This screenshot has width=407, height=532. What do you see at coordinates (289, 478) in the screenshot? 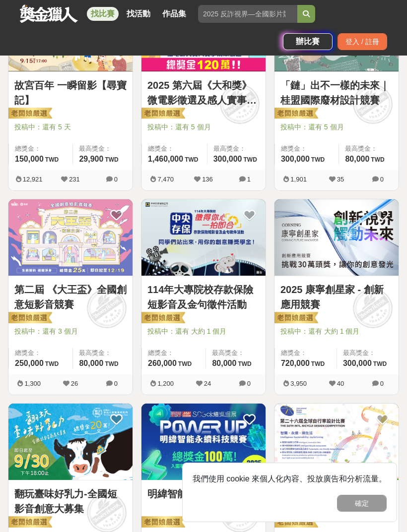
I see `span: 我們使用 cookie 來個人化內容、投放廣告和分析流量。` at bounding box center [289, 478].